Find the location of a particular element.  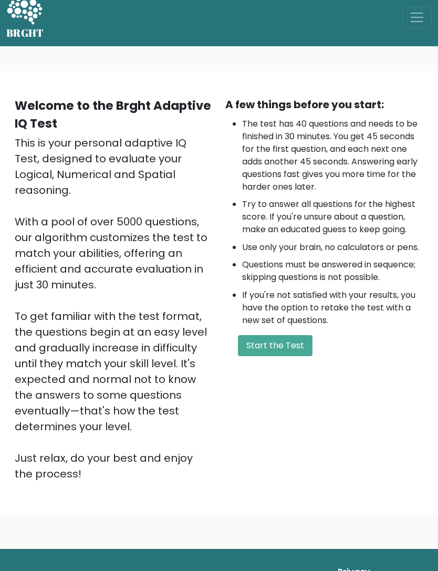

li: The test has 40 questions and needs to be finished in 30 minutes. You get 45 seconds for the firs... is located at coordinates (332, 155).